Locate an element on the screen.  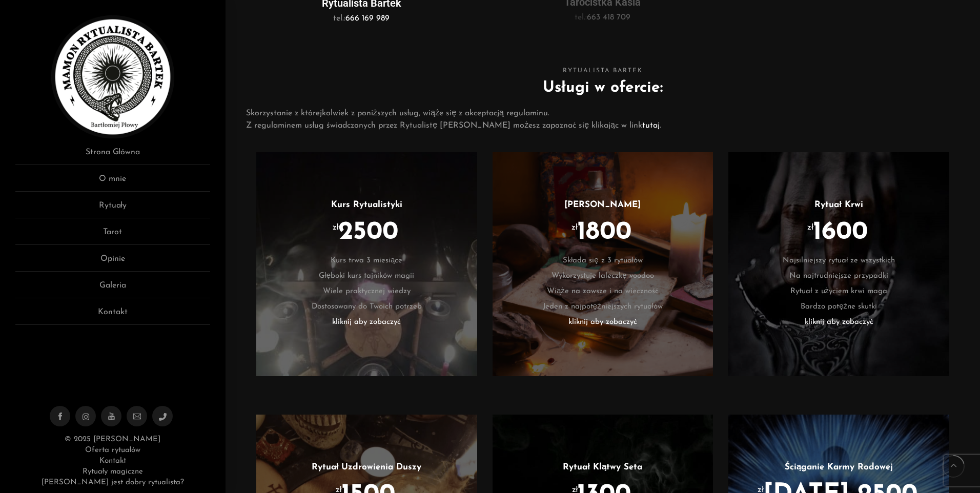
span: 1600 is located at coordinates (841, 232).